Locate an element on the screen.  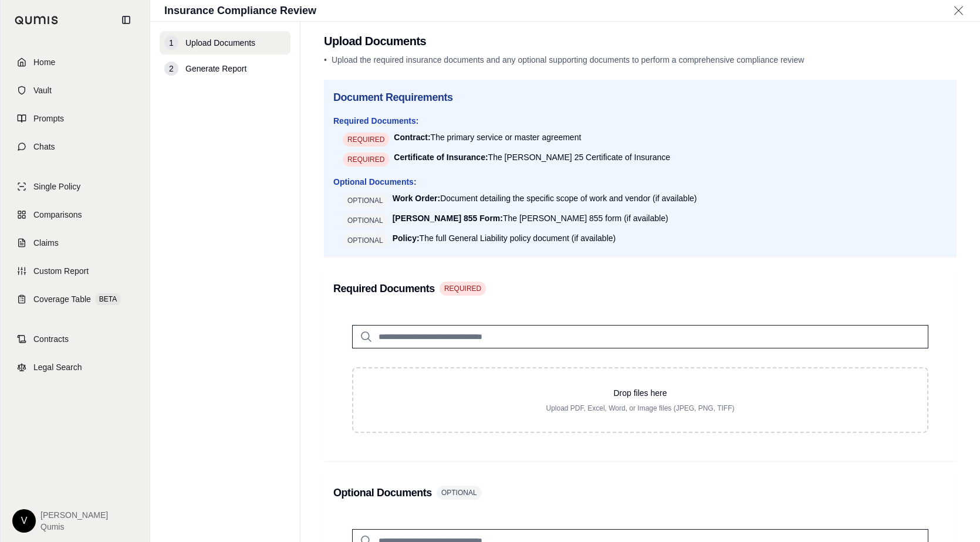
span: Claims is located at coordinates (46, 243).